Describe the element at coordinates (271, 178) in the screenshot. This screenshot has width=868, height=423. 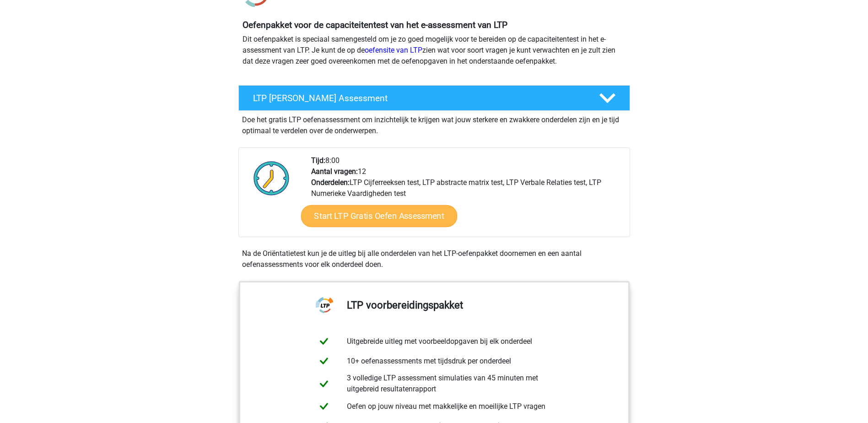
I see `img: Klok` at that location.